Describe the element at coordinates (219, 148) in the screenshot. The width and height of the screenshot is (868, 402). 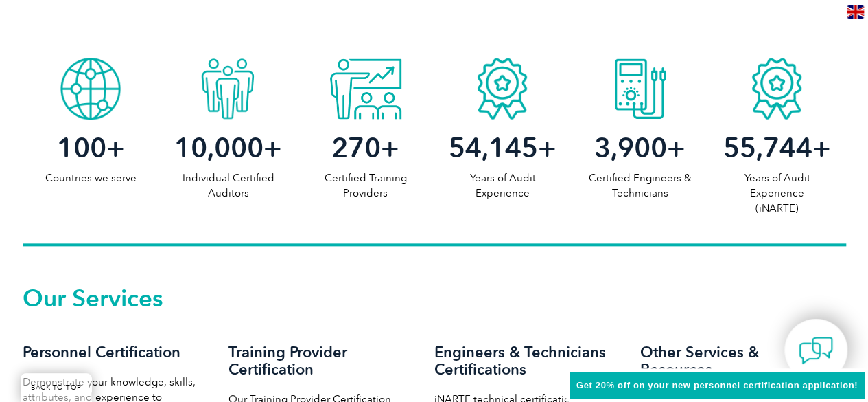
I see `span: 10,000` at that location.